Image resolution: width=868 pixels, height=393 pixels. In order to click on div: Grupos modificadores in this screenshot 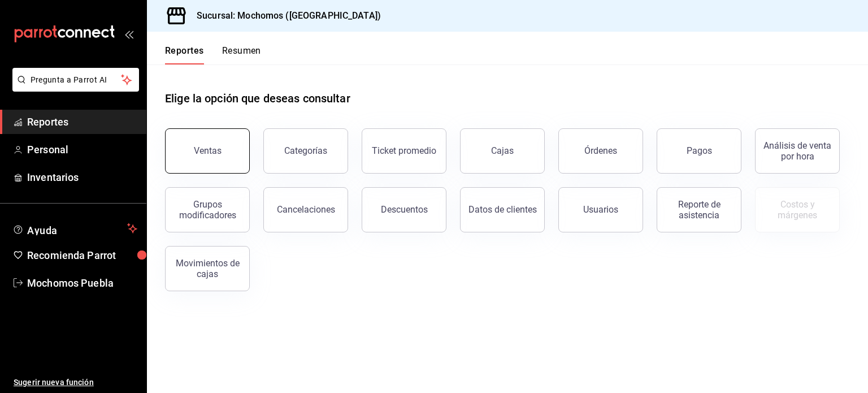, I will do `click(207, 210)`.